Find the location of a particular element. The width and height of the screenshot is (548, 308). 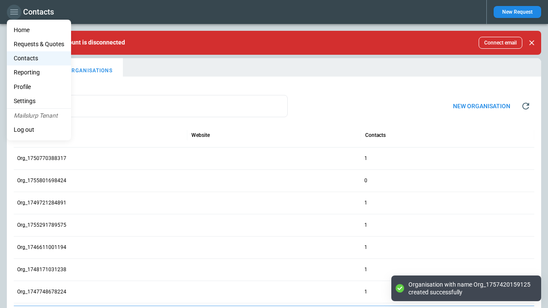

a: Settings is located at coordinates (39, 101).